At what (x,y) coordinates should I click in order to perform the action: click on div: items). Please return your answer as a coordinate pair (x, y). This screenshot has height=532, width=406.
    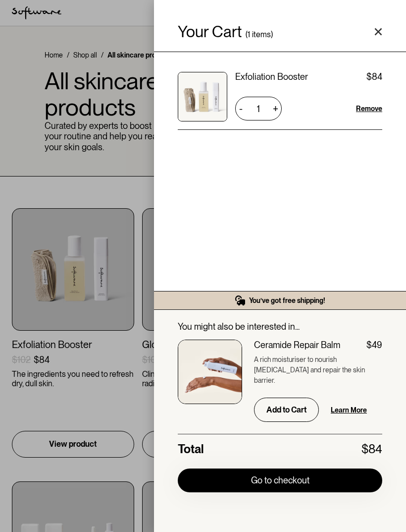
    Looking at the image, I should click on (263, 35).